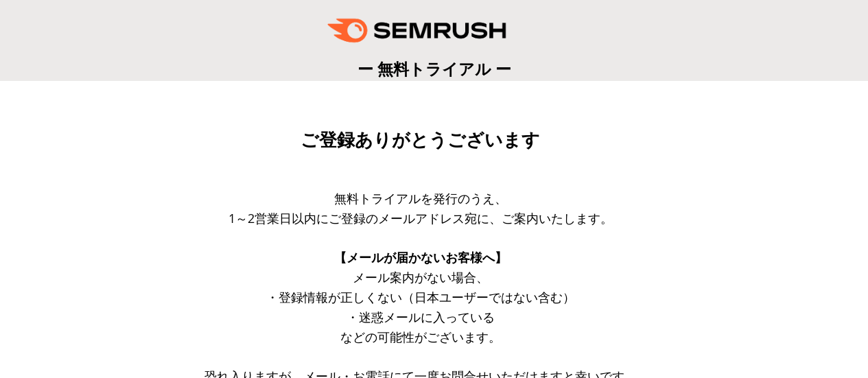 The width and height of the screenshot is (868, 378). I want to click on span: ・迷惑メールに入っている, so click(420, 317).